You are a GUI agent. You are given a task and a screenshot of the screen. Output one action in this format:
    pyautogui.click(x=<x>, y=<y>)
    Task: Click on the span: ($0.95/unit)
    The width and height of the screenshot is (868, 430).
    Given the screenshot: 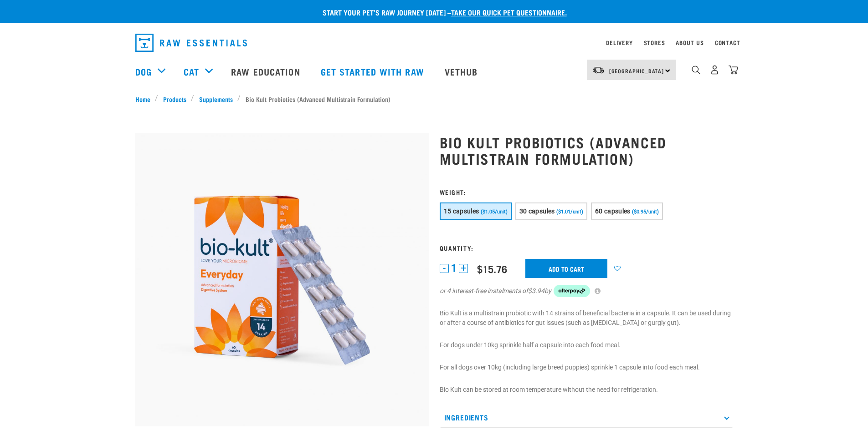 What is the action you would take?
    pyautogui.click(x=645, y=212)
    